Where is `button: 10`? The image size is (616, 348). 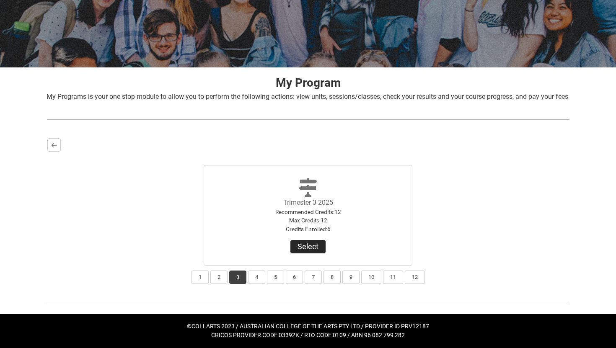 button: 10 is located at coordinates (371, 277).